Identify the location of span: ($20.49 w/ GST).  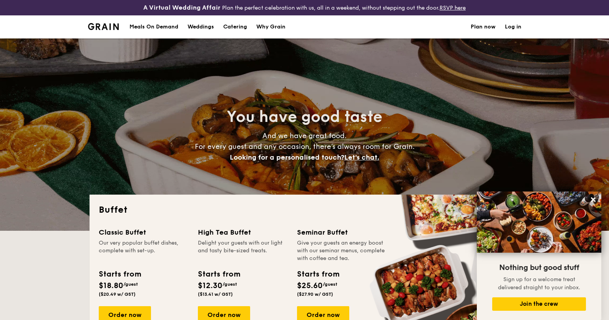
(117, 294).